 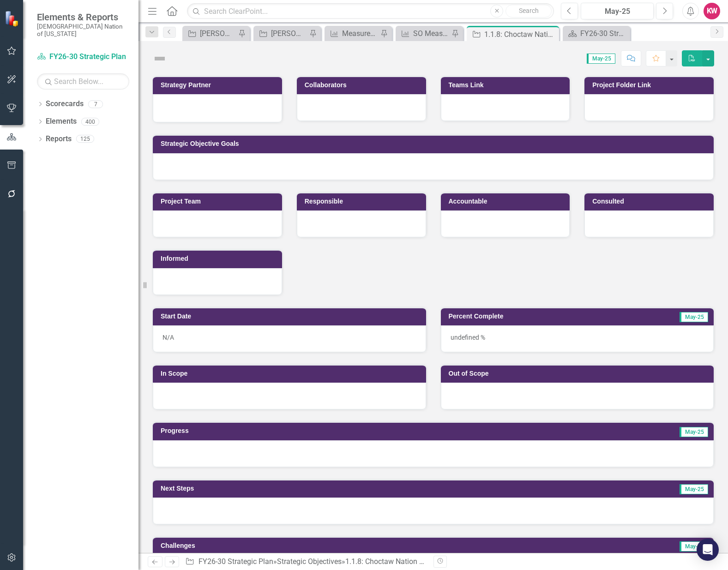 I want to click on img: ClearPoint Strategy, so click(x=12, y=18).